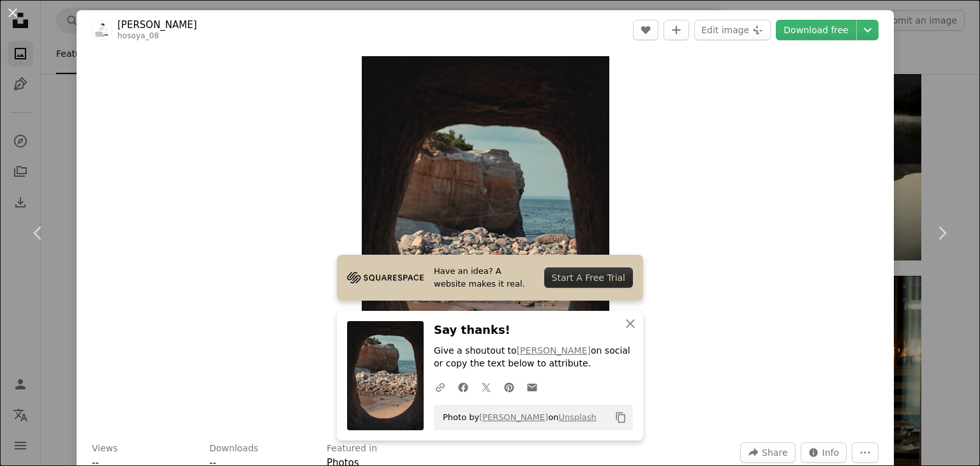  Describe the element at coordinates (732, 30) in the screenshot. I see `button: Edit image` at that location.